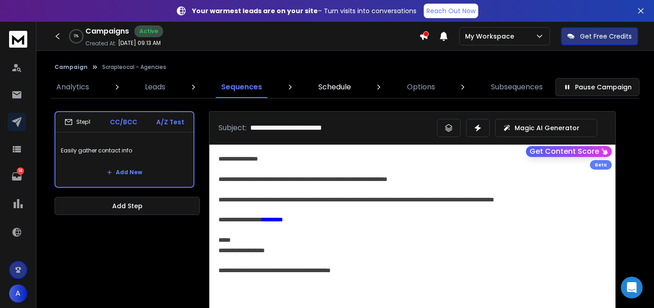  Describe the element at coordinates (597, 87) in the screenshot. I see `button: Pause Campaign` at that location.